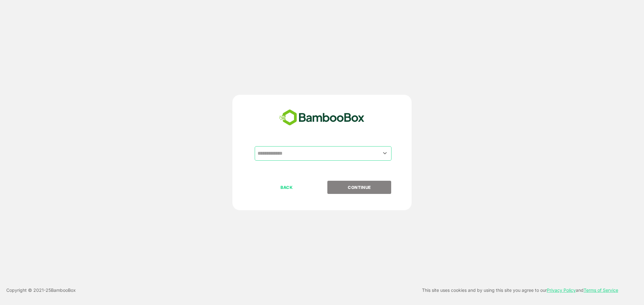 This screenshot has height=305, width=644. Describe the element at coordinates (601, 290) in the screenshot. I see `a: Terms of Service` at that location.